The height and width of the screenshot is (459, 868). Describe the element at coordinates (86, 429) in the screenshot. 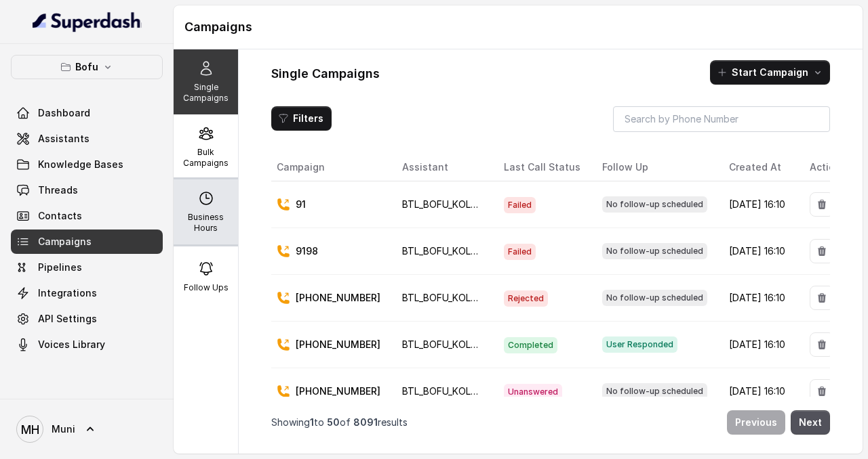

I see `a: Muni` at that location.